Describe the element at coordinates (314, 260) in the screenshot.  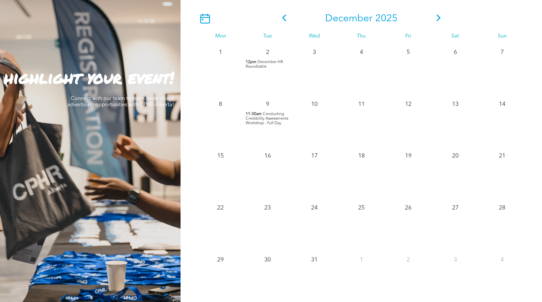
I see `p: 31` at that location.